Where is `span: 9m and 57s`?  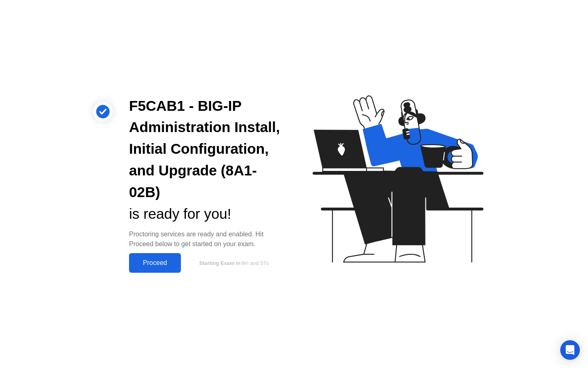 span: 9m and 57s is located at coordinates (255, 263).